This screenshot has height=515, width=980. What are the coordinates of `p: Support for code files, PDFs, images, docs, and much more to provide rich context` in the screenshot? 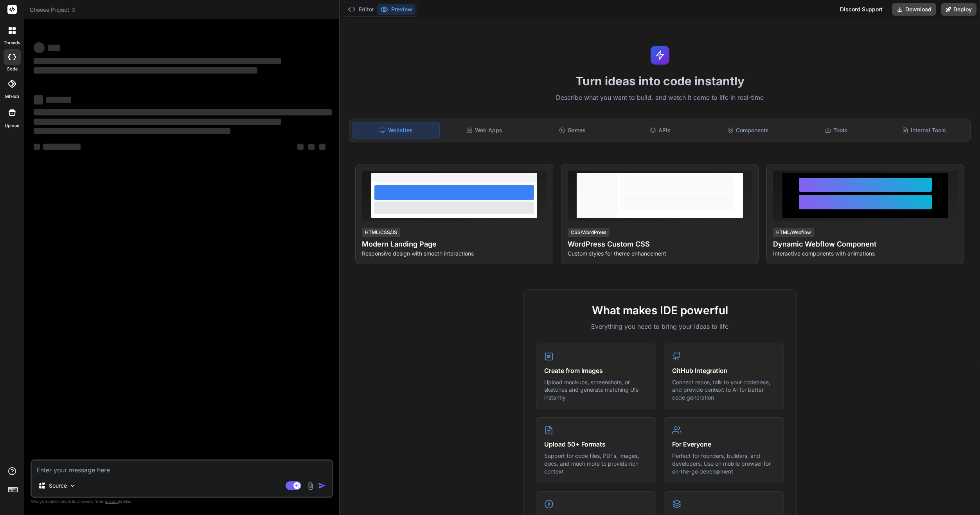 It's located at (596, 463).